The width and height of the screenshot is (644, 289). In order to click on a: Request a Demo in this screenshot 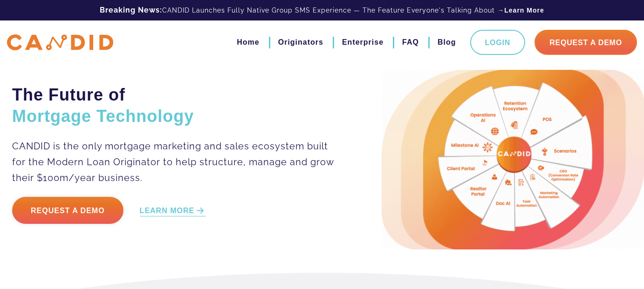, I will do `click(68, 210)`.